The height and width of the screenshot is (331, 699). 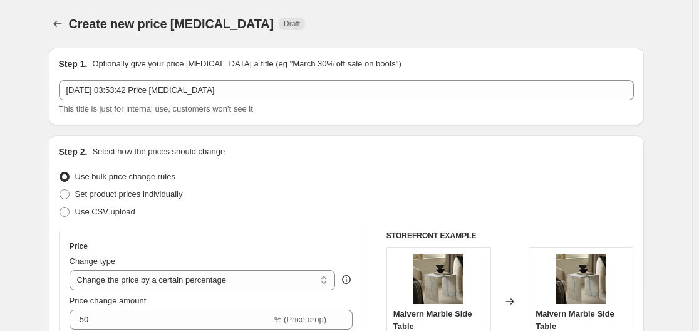 What do you see at coordinates (170, 320) in the screenshot?
I see `input: -15` at bounding box center [170, 320].